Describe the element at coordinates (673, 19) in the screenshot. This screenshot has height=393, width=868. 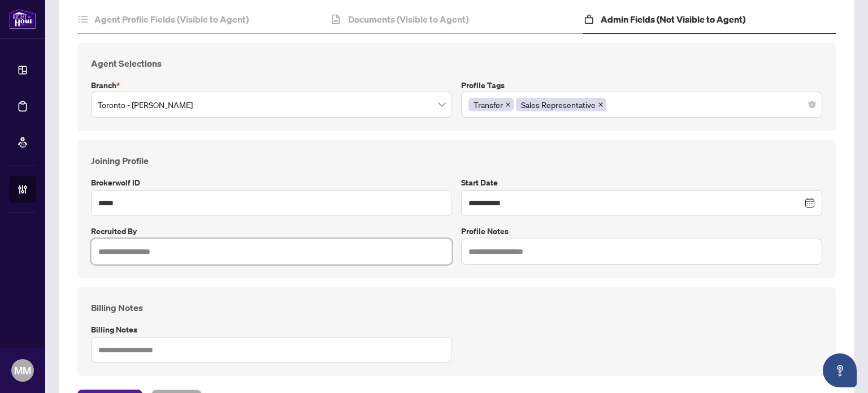
I see `h4: Admin Fields (Not Visible to Agent)` at that location.